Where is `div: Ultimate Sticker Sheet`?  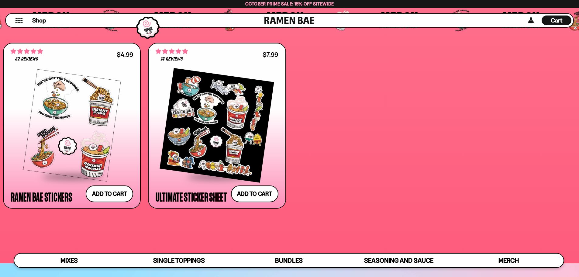 div: Ultimate Sticker Sheet is located at coordinates (191, 197).